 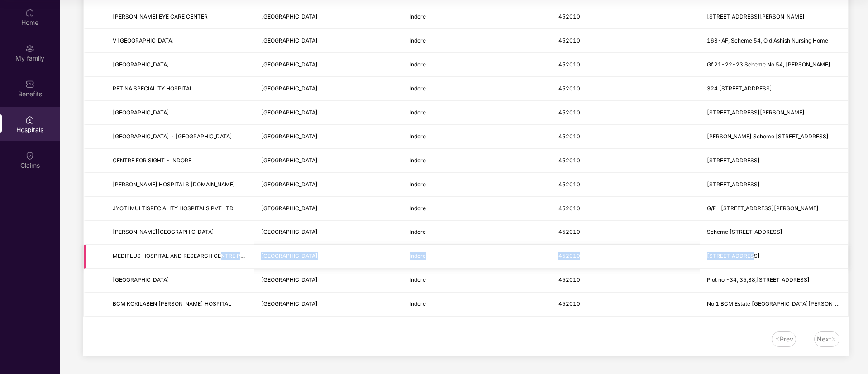 What do you see at coordinates (30, 48) in the screenshot?
I see `img: svg+xml;base64,PHN2ZyB3aWR0aD0iMjAiIGhlaWdodD0iMjAiIHZpZXdCb3g9IjAgMCAyMCAyMCIgZmlsbD0ibm9uZSIgeG...` at bounding box center [30, 48].